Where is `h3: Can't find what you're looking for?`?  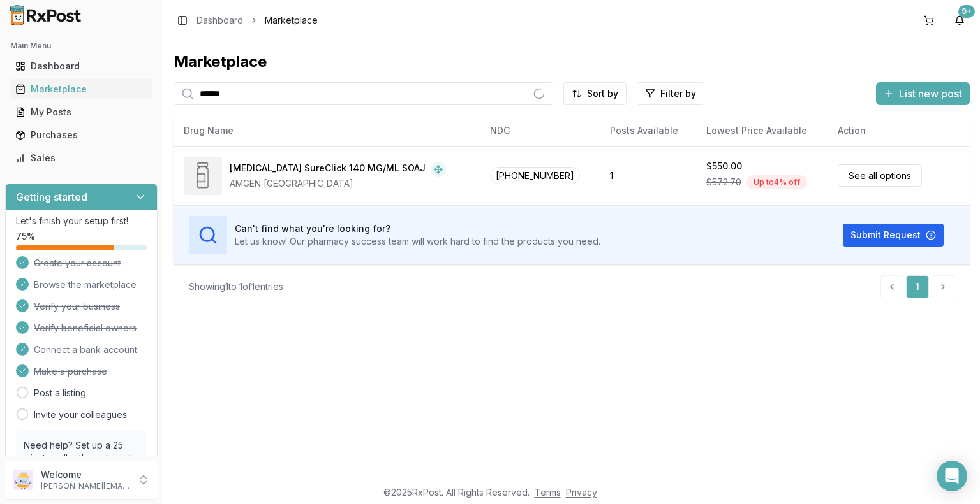
h3: Can't find what you're looking for? is located at coordinates (418, 229).